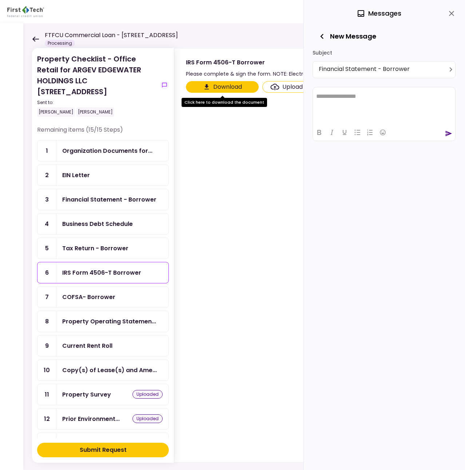 The height and width of the screenshot is (470, 465). What do you see at coordinates (378, 13) in the screenshot?
I see `div: Messages` at bounding box center [378, 13].